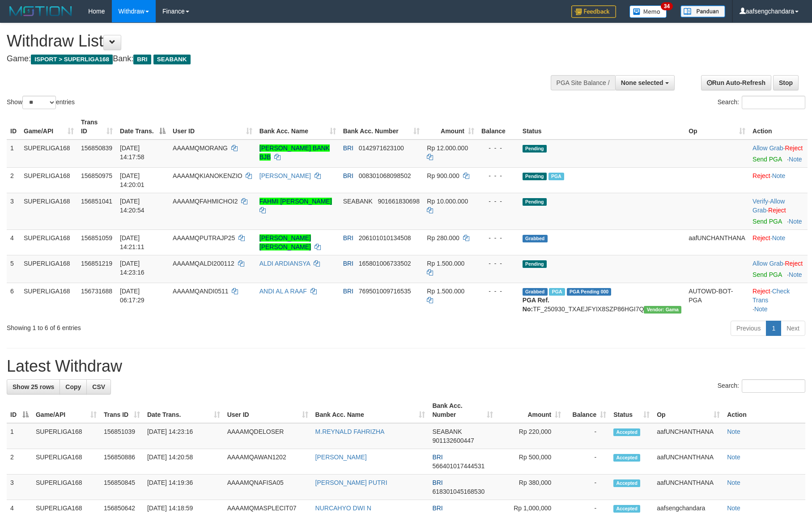 This screenshot has width=812, height=513. I want to click on img: MOTION_logo.png, so click(40, 11).